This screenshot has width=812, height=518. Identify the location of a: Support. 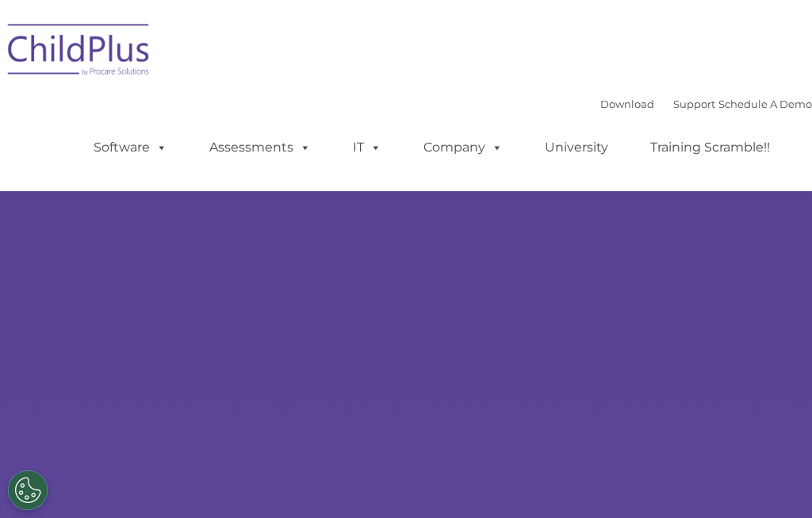
(694, 104).